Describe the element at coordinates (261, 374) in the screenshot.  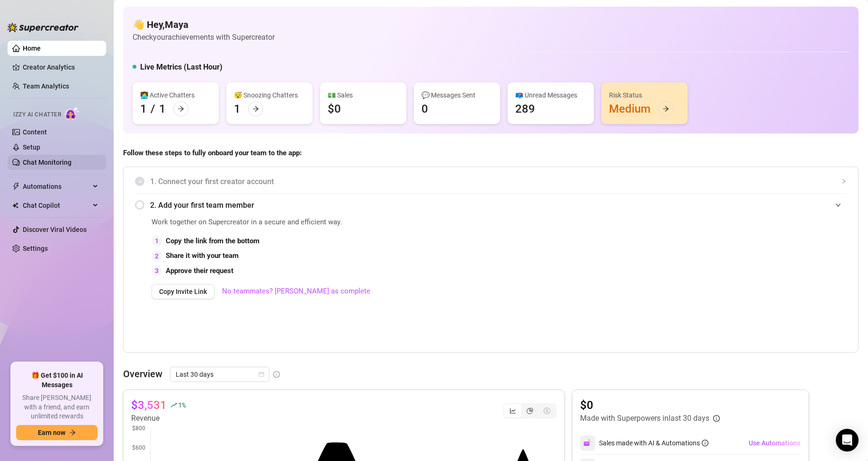
I see `span: calendar` at that location.